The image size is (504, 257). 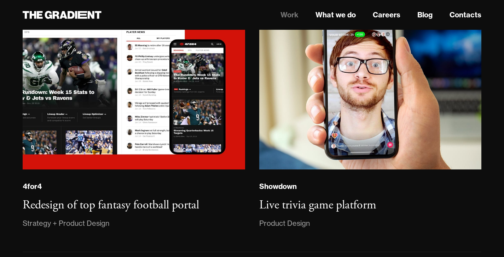 What do you see at coordinates (111, 205) in the screenshot?
I see `h3: Redesign of top fantasy football portal` at bounding box center [111, 205].